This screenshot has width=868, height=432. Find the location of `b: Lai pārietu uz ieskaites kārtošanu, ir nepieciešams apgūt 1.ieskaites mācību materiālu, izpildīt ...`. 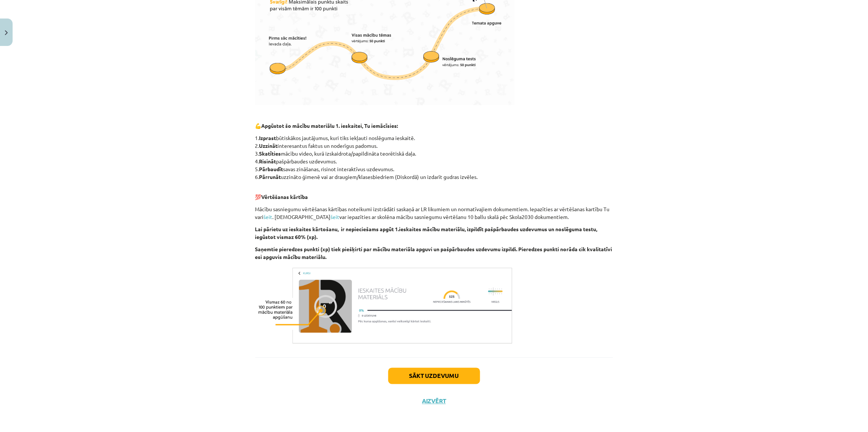

b: Lai pārietu uz ieskaites kārtošanu, ir nepieciešams apgūt 1.ieskaites mācību materiālu, izpildīt ... is located at coordinates (426, 233).